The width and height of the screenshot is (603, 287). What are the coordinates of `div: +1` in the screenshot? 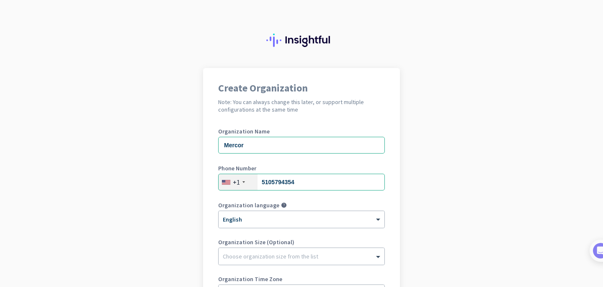 It's located at (236, 182).